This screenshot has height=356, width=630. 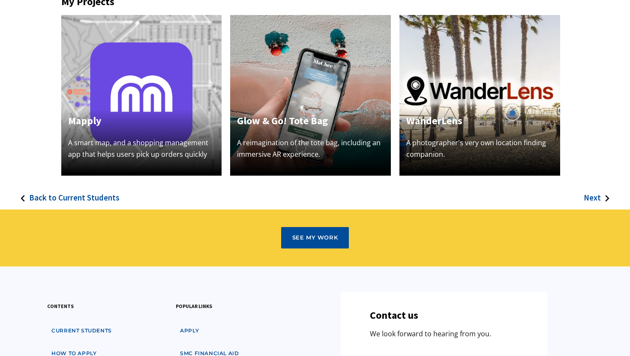 What do you see at coordinates (81, 331) in the screenshot?
I see `a: Current students` at bounding box center [81, 331].